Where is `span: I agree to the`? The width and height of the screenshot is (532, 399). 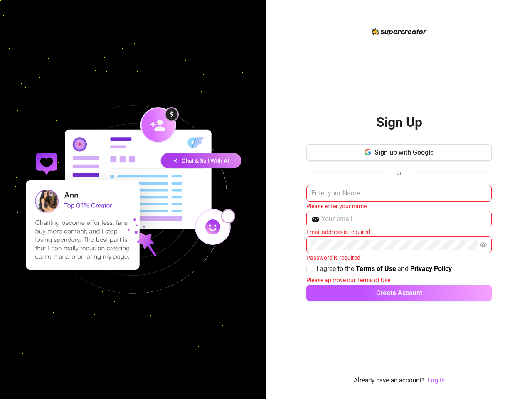
span: I agree to the is located at coordinates (336, 269).